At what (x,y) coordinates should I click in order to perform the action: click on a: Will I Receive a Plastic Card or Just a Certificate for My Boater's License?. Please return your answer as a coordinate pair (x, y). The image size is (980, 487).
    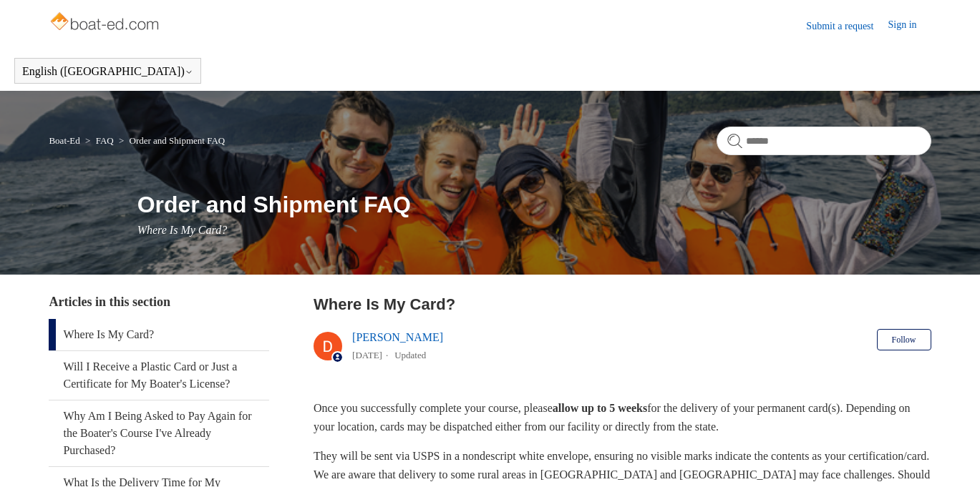
    Looking at the image, I should click on (159, 376).